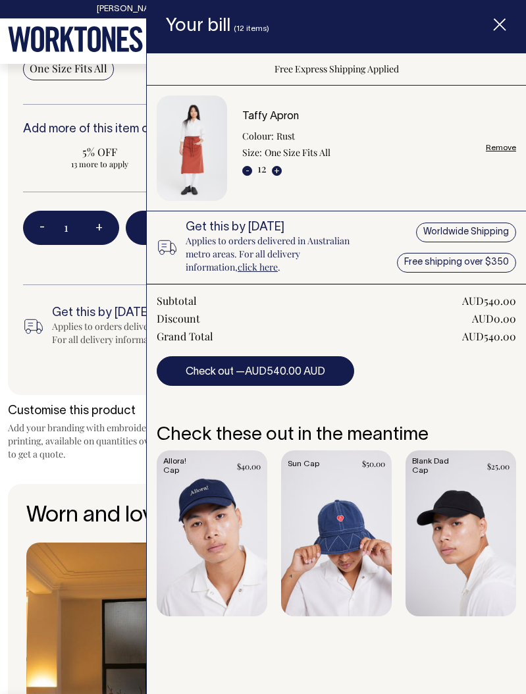 This screenshot has height=694, width=526. Describe the element at coordinates (336, 435) in the screenshot. I see `h6: Check these out in the meantime` at that location.